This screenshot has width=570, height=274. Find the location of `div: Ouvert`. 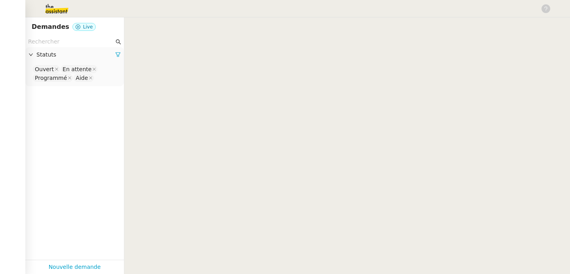

div: Ouvert is located at coordinates (44, 69).